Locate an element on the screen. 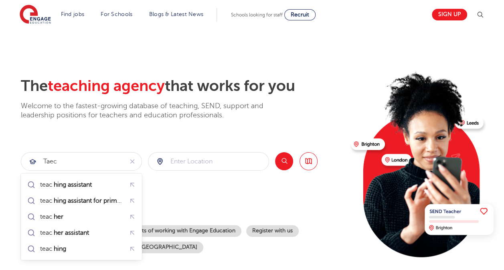 The height and width of the screenshot is (270, 504). ul: Submit is located at coordinates (81, 217).